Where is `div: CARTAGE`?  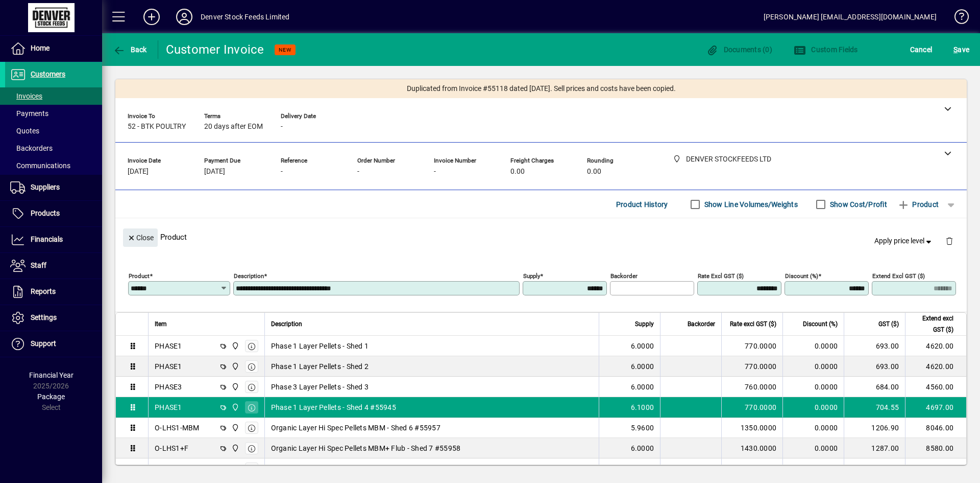 div: CARTAGE is located at coordinates (171, 468).